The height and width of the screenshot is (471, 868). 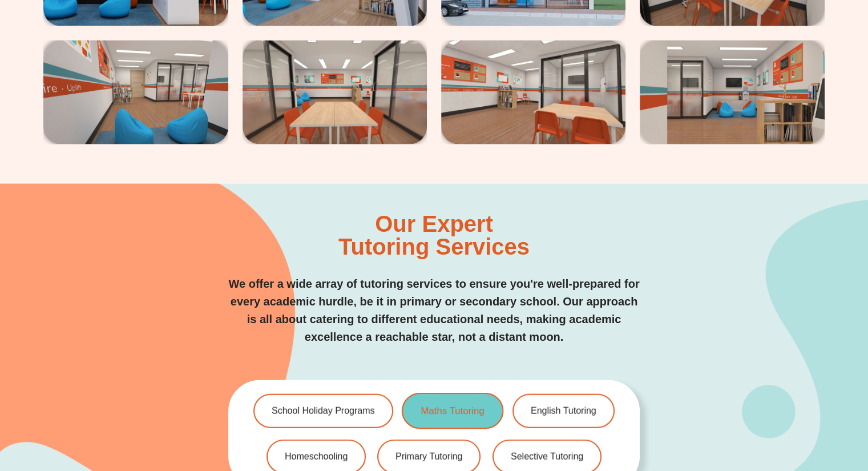 What do you see at coordinates (547, 457) in the screenshot?
I see `span: Selective Tutoring` at bounding box center [547, 457].